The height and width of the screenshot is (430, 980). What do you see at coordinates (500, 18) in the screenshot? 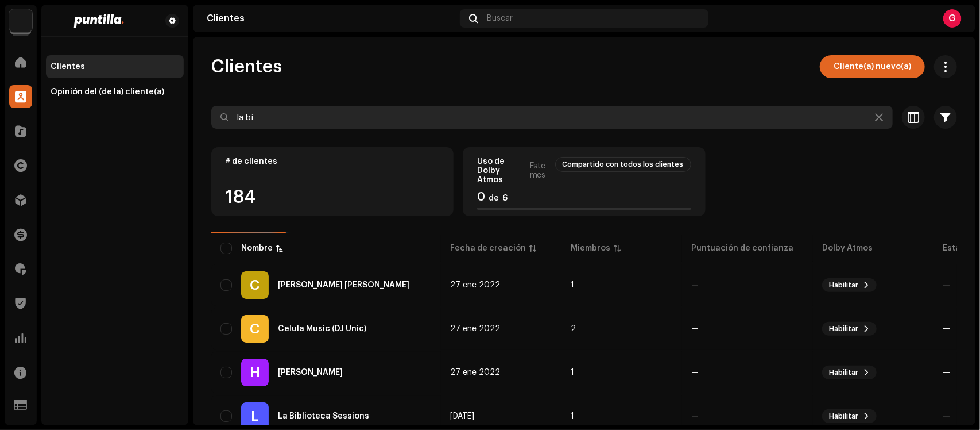
I see `span: Buscar` at bounding box center [500, 18].